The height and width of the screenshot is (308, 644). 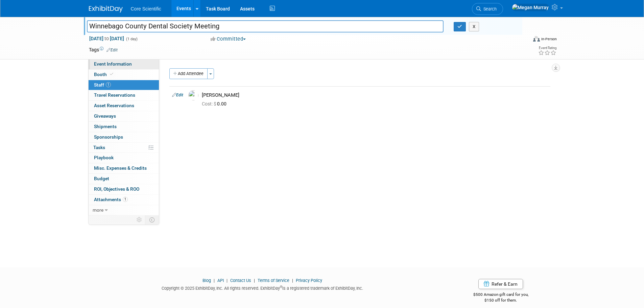 What do you see at coordinates (146, 9) in the screenshot?
I see `span: Core Scientific` at bounding box center [146, 9].